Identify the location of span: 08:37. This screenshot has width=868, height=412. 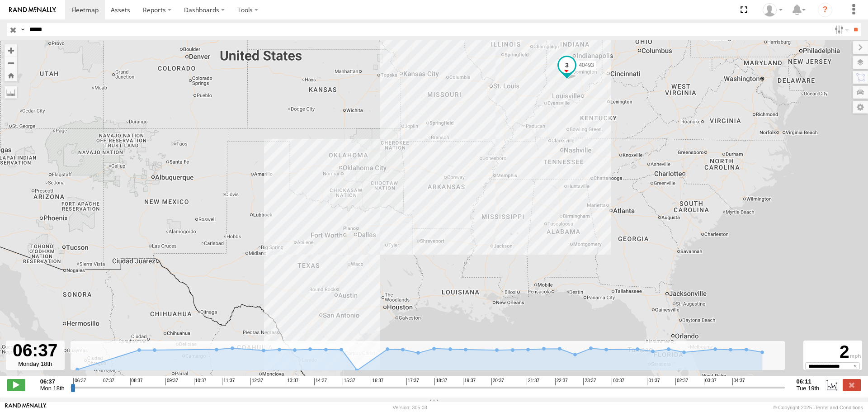
(136, 382).